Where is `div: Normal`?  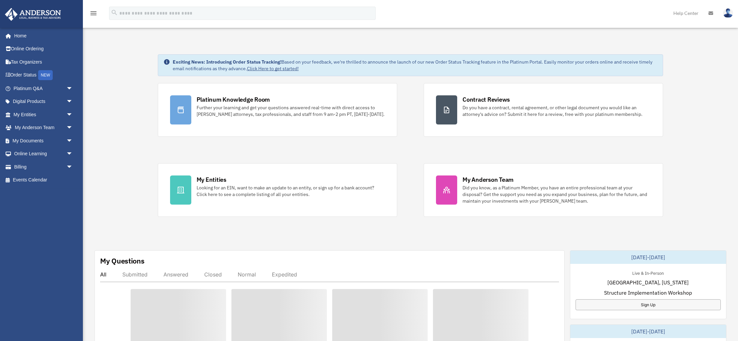
div: Normal is located at coordinates (247, 275).